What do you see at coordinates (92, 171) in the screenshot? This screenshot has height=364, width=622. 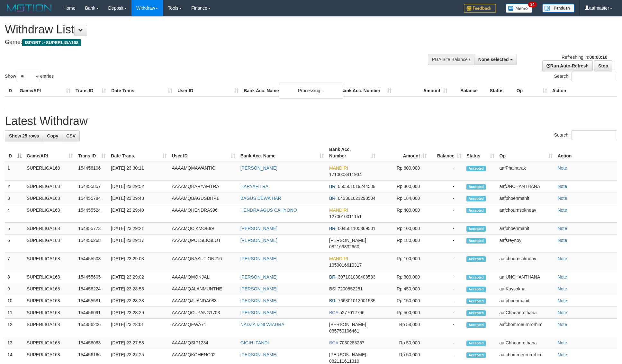 I see `td: 154456106` at bounding box center [92, 171].